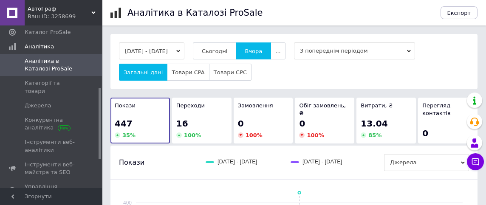 Image resolution: width=486 pixels, height=205 pixels. I want to click on span: Перегляд контактів, so click(436, 109).